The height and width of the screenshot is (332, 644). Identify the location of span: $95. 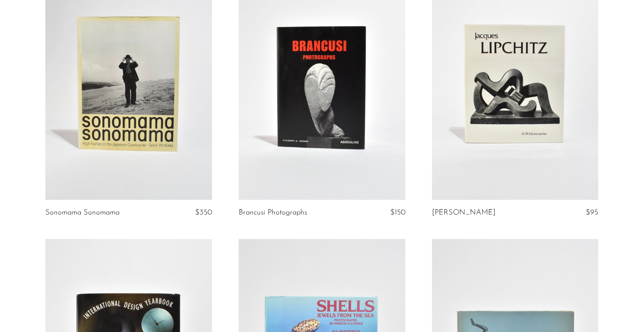
(592, 212).